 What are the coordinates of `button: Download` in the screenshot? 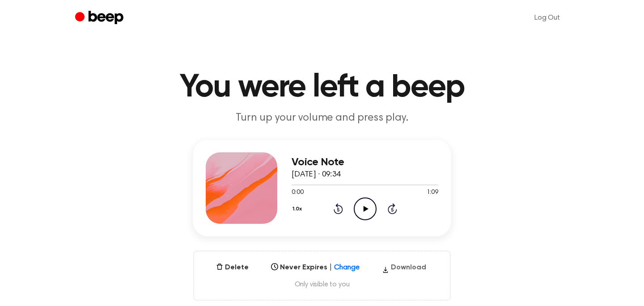 It's located at (404, 270).